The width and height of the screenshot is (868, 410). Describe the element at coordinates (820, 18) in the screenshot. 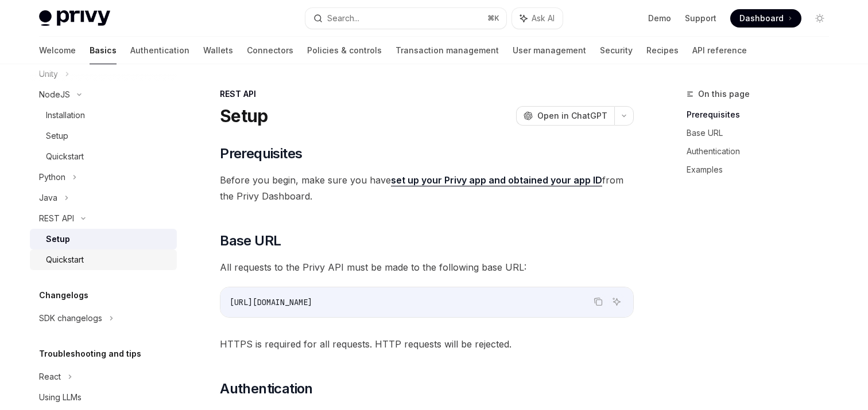

I see `button: Toggle dark mode` at that location.